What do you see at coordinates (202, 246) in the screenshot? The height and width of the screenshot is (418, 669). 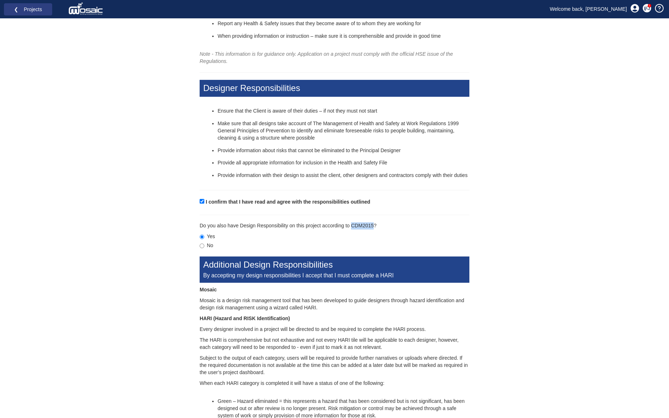 I see `input: No` at bounding box center [202, 246].